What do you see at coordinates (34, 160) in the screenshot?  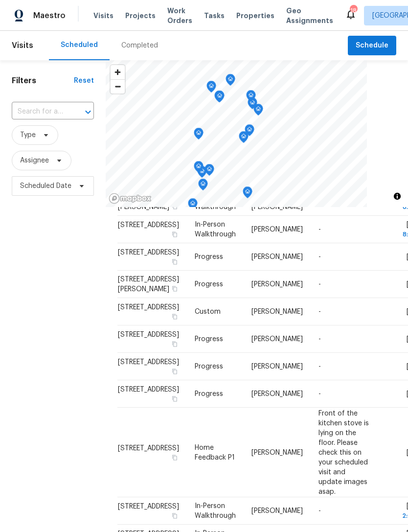 I see `span: Assignee` at bounding box center [34, 160].